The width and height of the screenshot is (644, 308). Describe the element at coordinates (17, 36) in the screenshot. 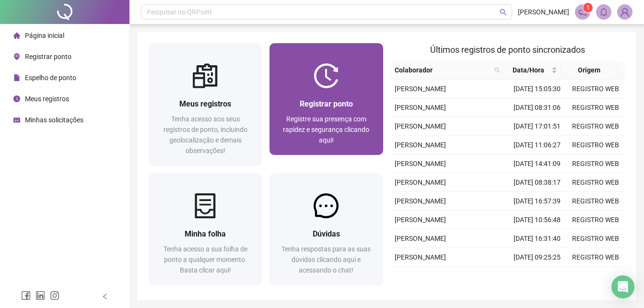

I see `span: home` at that location.